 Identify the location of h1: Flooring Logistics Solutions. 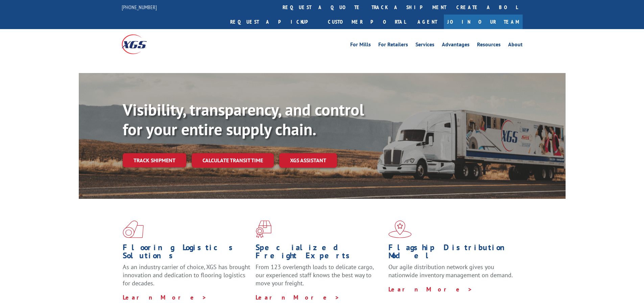
(187, 253).